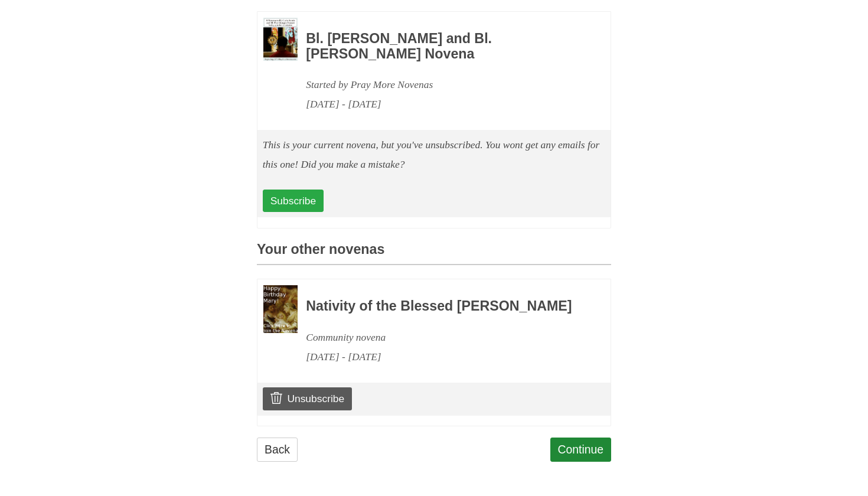 The width and height of the screenshot is (868, 496). What do you see at coordinates (307, 398) in the screenshot?
I see `a: Unsubscribe` at bounding box center [307, 398].